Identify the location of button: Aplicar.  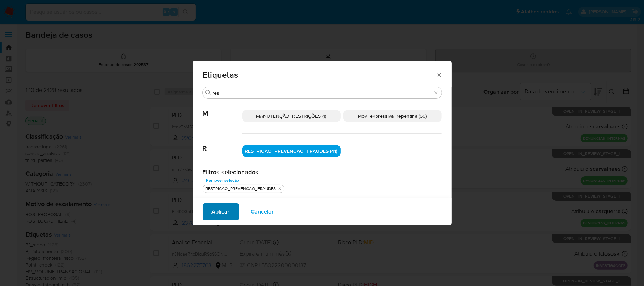
(221, 212).